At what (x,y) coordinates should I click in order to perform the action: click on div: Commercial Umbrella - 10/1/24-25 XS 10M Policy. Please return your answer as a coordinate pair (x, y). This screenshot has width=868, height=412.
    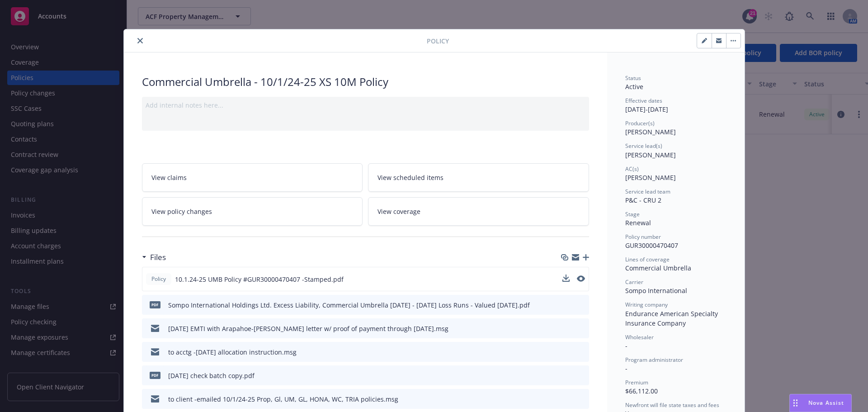
    Looking at the image, I should click on (365, 82).